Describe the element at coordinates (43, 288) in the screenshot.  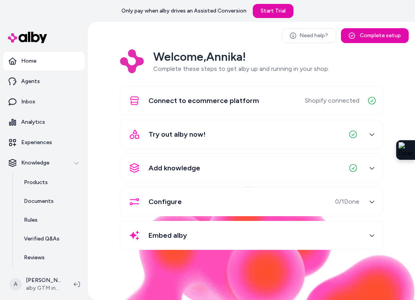
I see `span: alby GTM internal` at that location.